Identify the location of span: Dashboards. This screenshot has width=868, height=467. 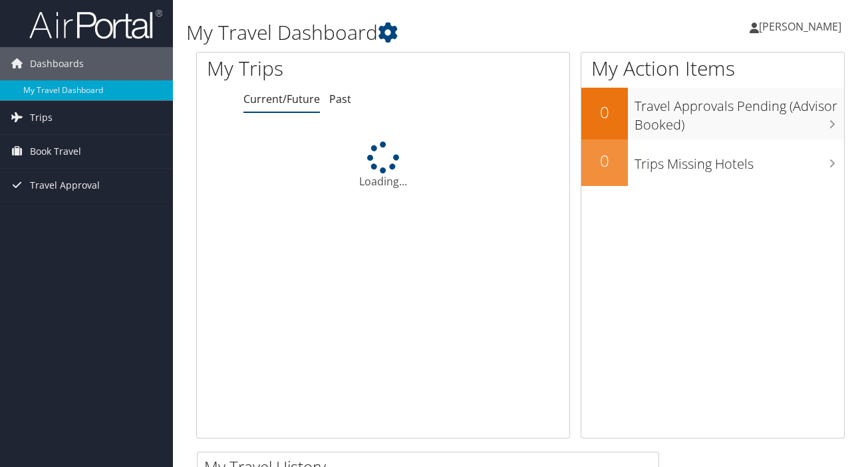
(57, 64).